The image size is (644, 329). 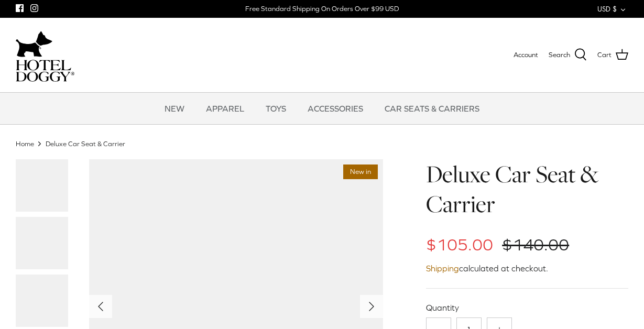 I want to click on a: hoteldoggycom, so click(x=45, y=55).